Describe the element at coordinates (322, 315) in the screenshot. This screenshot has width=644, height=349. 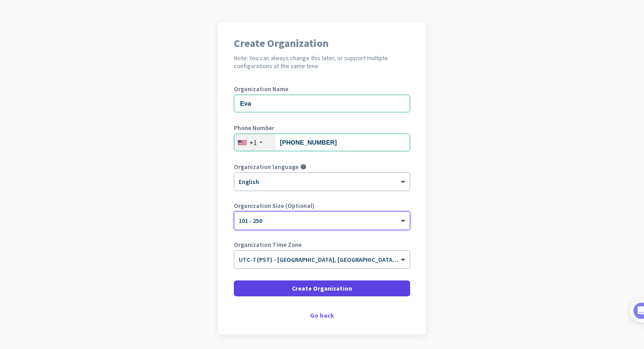
I see `div: Go back` at that location.